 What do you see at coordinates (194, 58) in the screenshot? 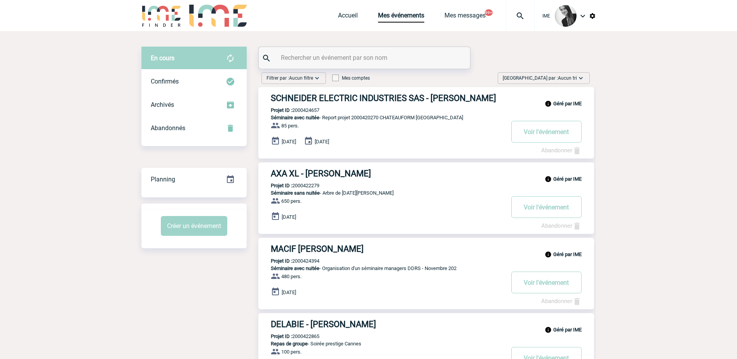
I see `div: Retrouvez ici tous vos évènements avant confirmation` at bounding box center [194, 58].